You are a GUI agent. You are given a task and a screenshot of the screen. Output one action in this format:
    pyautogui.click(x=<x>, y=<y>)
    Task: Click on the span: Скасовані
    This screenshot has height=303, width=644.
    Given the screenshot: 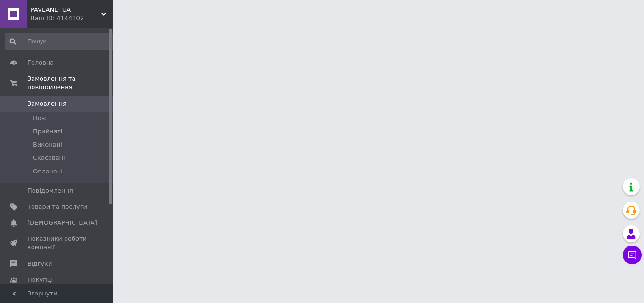 What is the action you would take?
    pyautogui.click(x=49, y=158)
    